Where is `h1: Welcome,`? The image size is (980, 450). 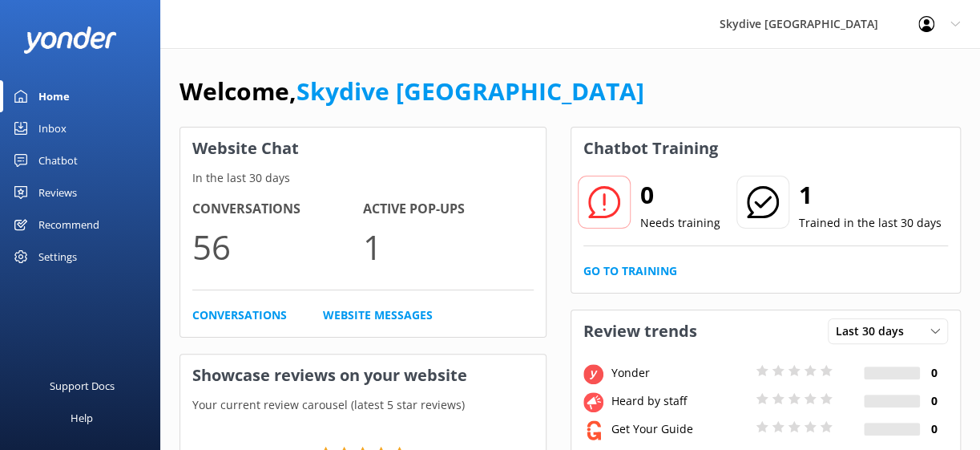
h1: Welcome, is located at coordinates (412, 92).